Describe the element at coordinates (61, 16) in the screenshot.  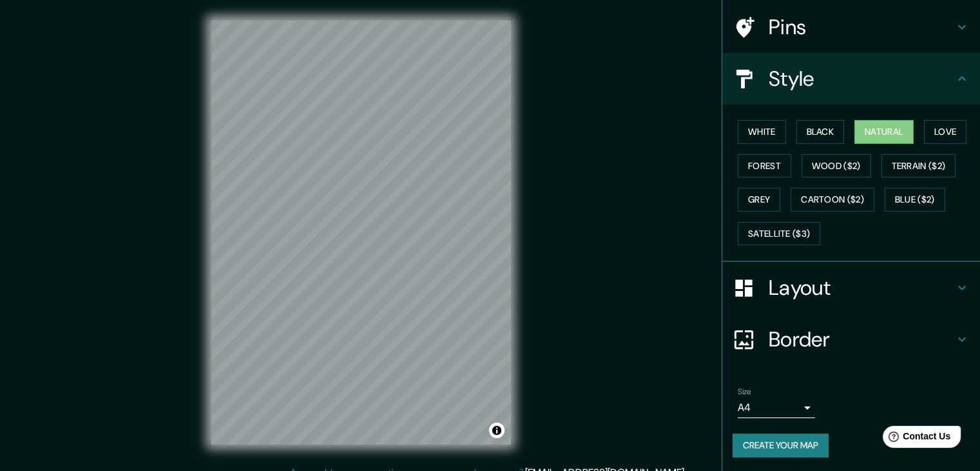
I see `span: Contact Us` at that location.